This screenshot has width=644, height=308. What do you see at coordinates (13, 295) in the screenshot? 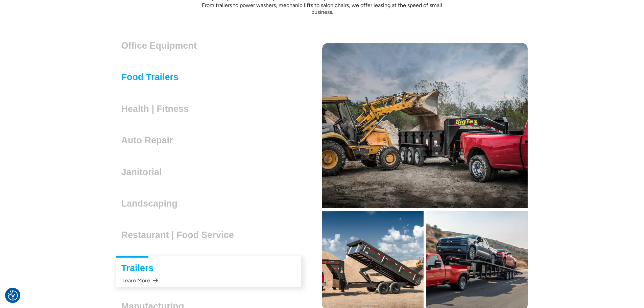
I see `img: Revisit consent button` at bounding box center [13, 295].